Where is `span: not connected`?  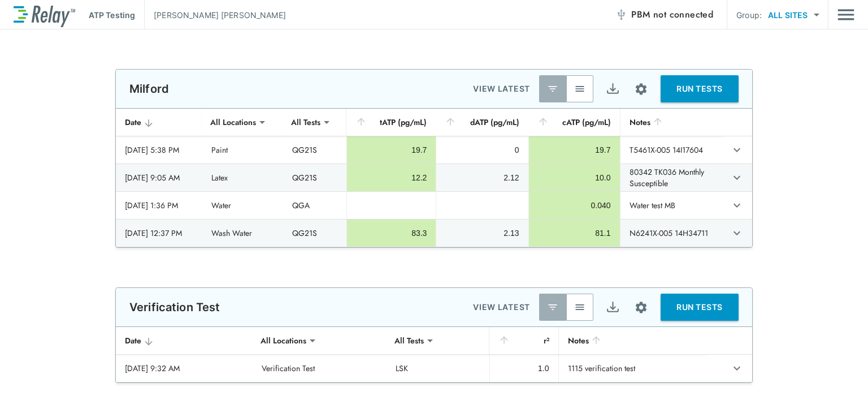
span: not connected is located at coordinates (684, 14).